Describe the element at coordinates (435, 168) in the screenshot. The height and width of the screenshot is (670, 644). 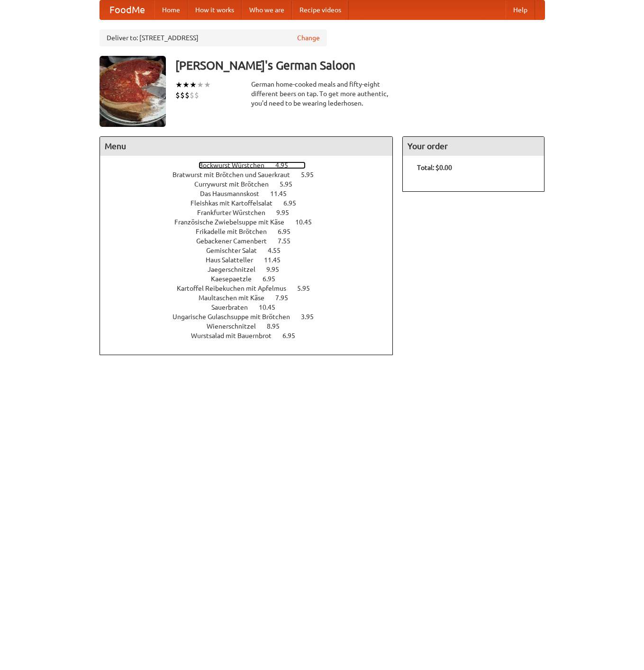
I see `b: Total: $0.00` at that location.